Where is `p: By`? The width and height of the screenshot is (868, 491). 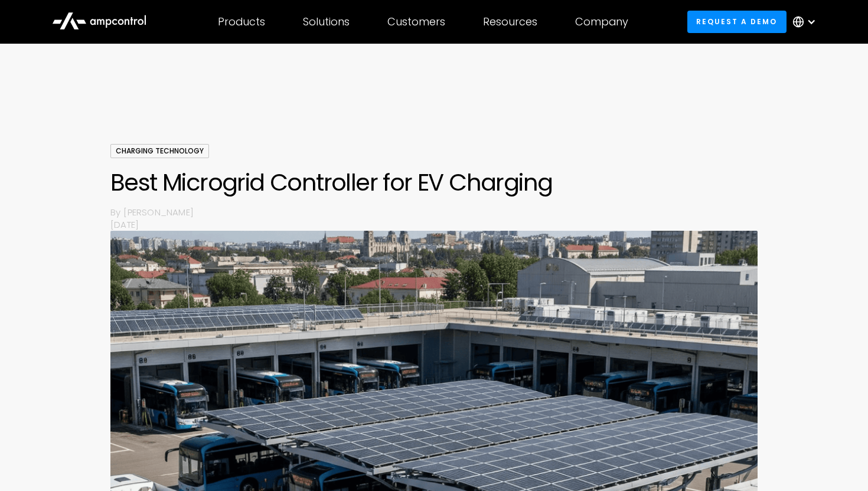 p: By is located at coordinates (117, 212).